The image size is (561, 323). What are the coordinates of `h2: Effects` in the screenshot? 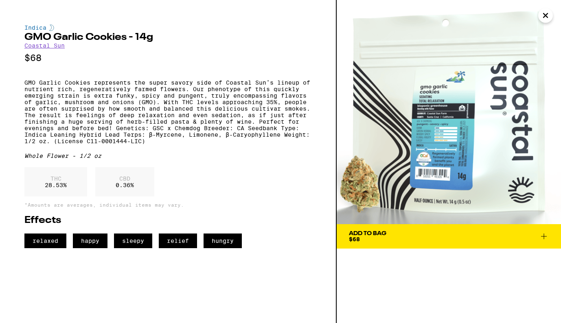 It's located at (168, 221).